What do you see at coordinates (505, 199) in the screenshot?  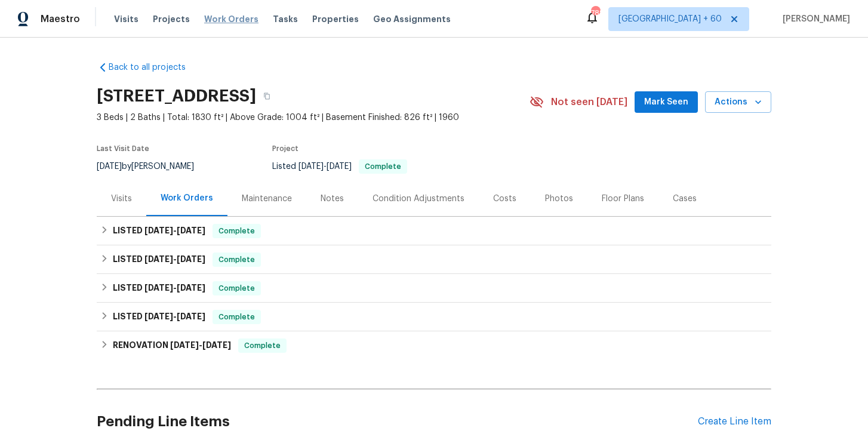 I see `div: Costs` at bounding box center [505, 199].